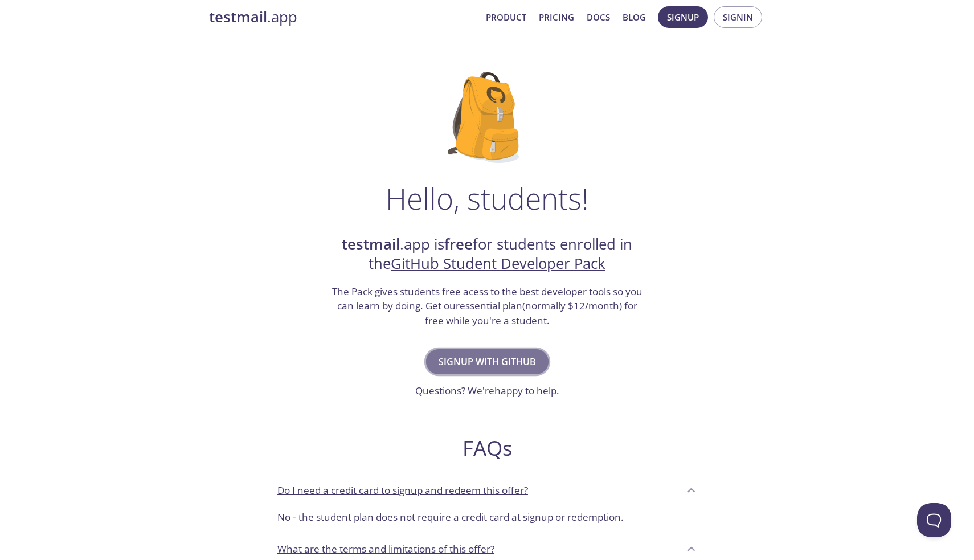  What do you see at coordinates (556, 17) in the screenshot?
I see `a: Pricing` at bounding box center [556, 17].